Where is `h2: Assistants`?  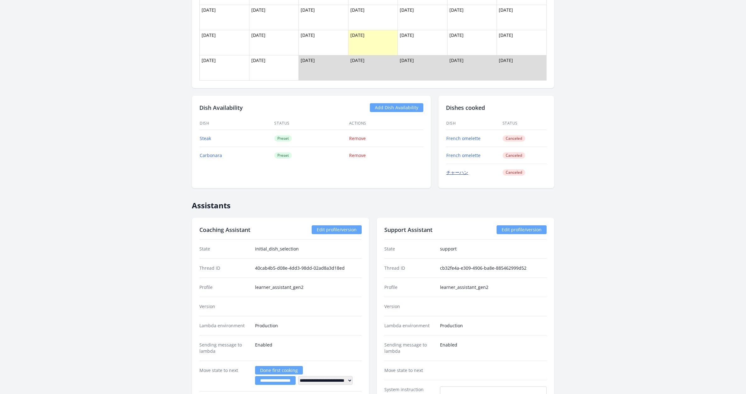 h2: Assistants is located at coordinates (373, 203).